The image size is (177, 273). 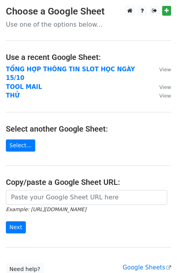 I want to click on a: TỔNG HỢP THÔNG TIN SLOT HỌC NGÀY 15/10, so click(x=70, y=74).